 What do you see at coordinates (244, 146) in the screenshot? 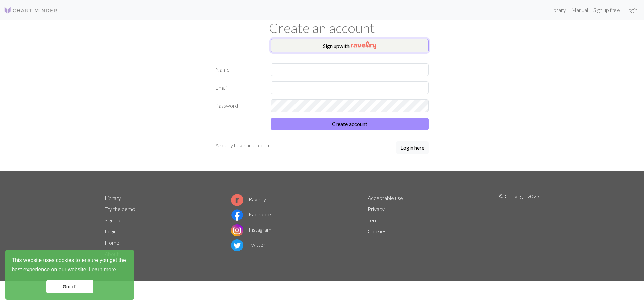
I see `p: Already have an account?` at bounding box center [244, 146].